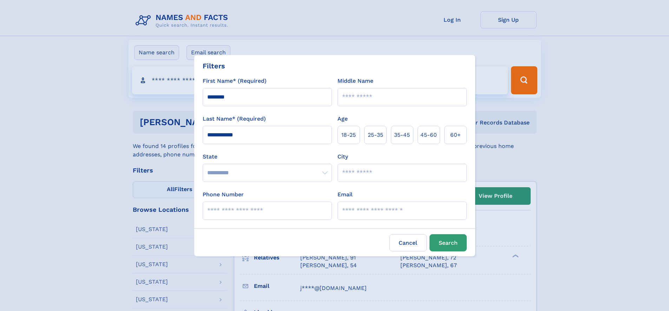 Image resolution: width=669 pixels, height=311 pixels. What do you see at coordinates (234, 119) in the screenshot?
I see `label: Last Name* (Required)` at bounding box center [234, 119].